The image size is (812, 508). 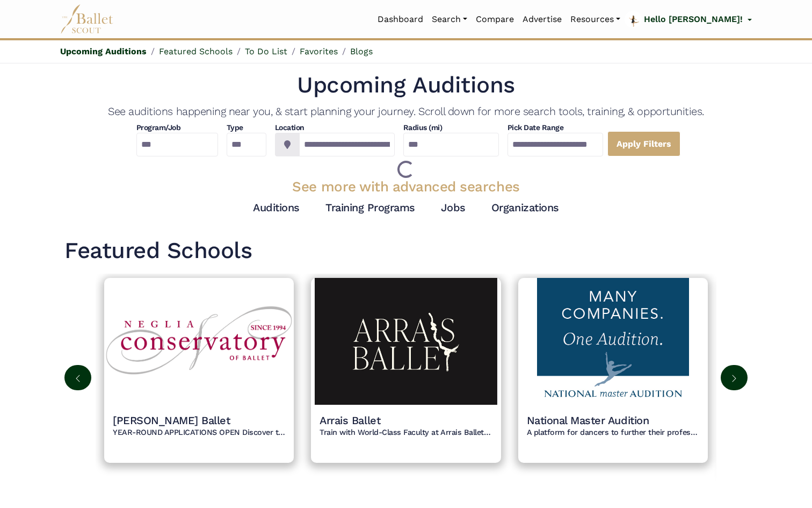 I want to click on a: Jobs, so click(x=453, y=207).